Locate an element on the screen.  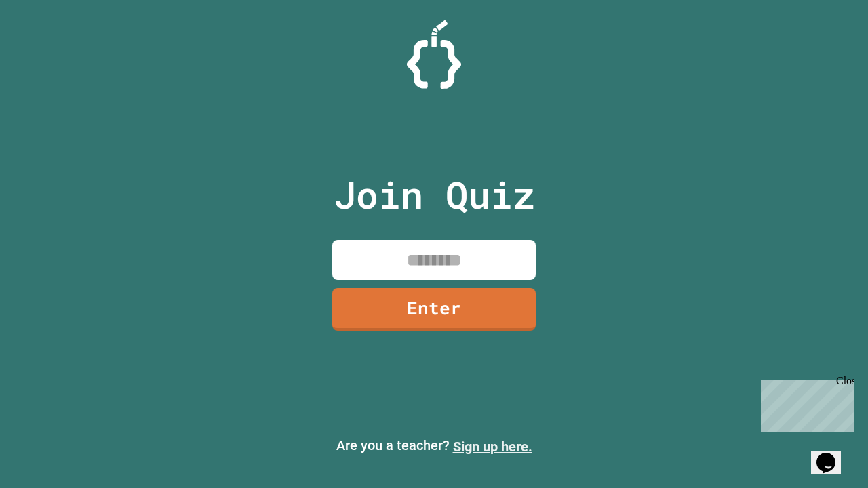
a: Enter is located at coordinates (434, 309).